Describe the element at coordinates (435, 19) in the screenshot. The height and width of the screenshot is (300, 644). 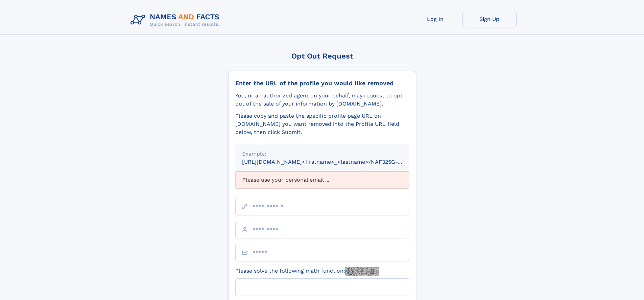
I see `a: Log In` at that location.